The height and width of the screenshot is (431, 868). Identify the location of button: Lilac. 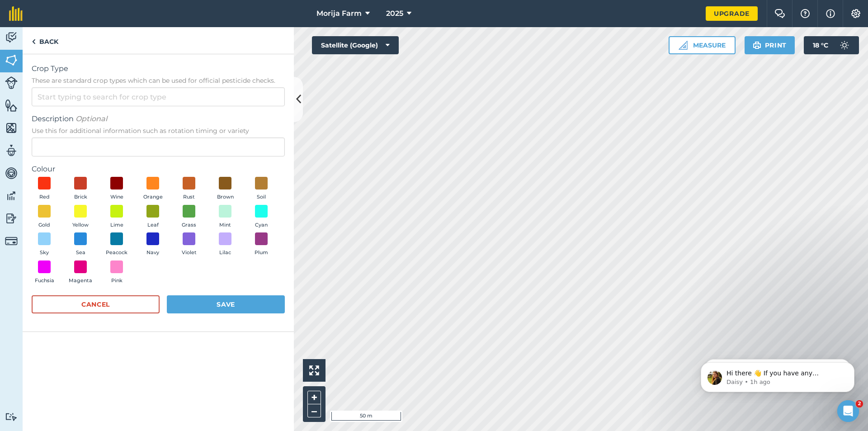
(225, 244).